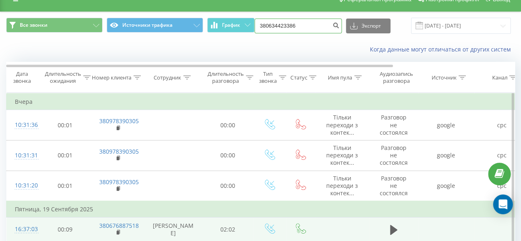 This screenshot has width=521, height=241. Describe the element at coordinates (340, 77) in the screenshot. I see `div: Имя пула` at that location.